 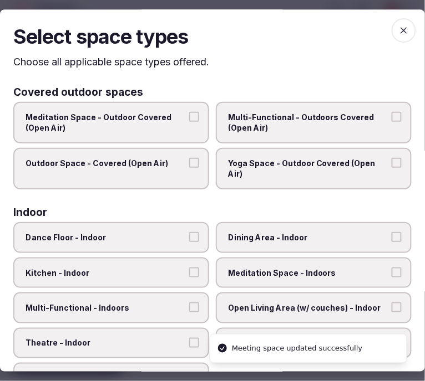 What do you see at coordinates (194, 308) in the screenshot?
I see `button: Multi-Functional - Indoors` at bounding box center [194, 308].